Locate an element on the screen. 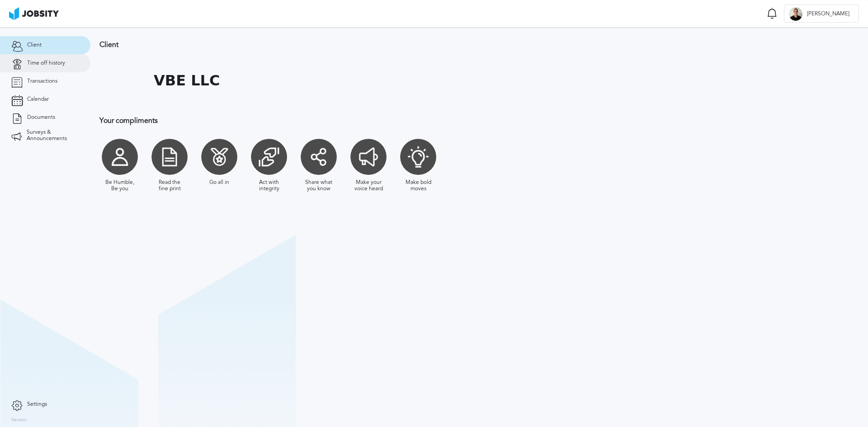  div: Make your voice heard is located at coordinates (368, 186).